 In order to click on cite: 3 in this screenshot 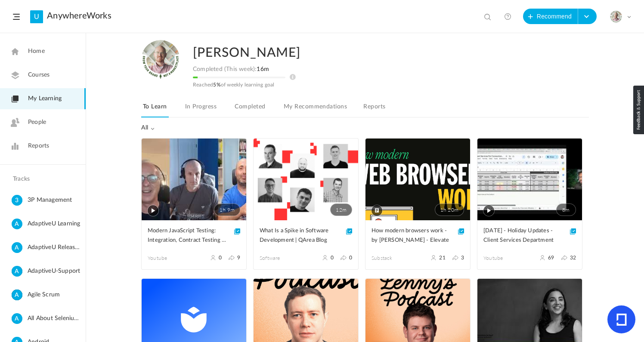, I will do `click(17, 200)`.